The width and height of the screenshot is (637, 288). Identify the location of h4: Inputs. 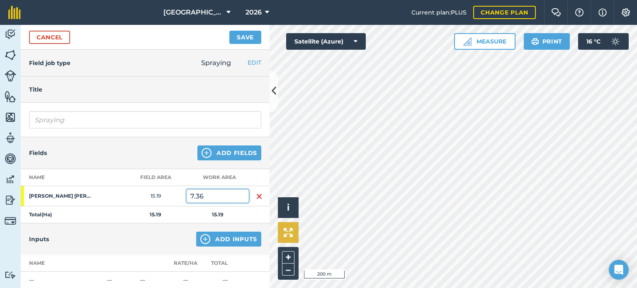
(39, 239).